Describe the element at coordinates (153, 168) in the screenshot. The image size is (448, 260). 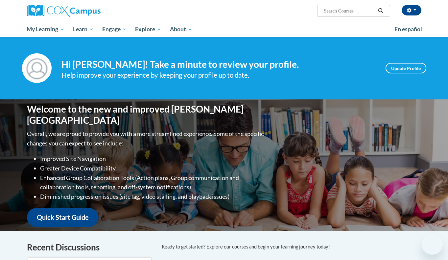
I see `li: Greater Device Compatibility` at that location.